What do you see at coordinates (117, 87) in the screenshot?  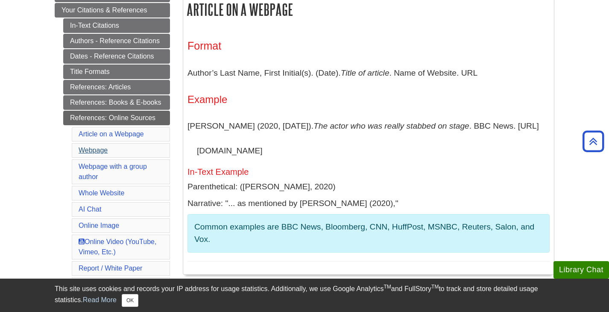 I see `a: References: Articles` at bounding box center [117, 87].